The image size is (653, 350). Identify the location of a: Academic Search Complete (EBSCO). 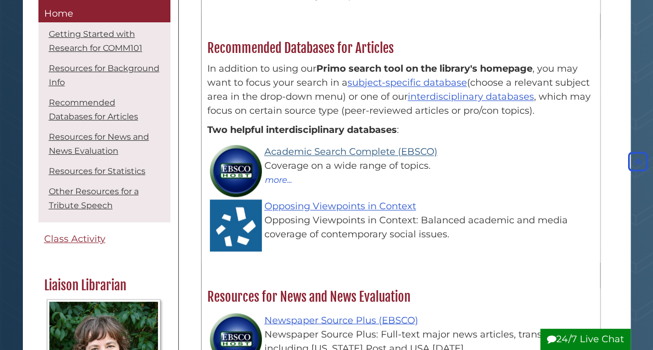
(351, 152).